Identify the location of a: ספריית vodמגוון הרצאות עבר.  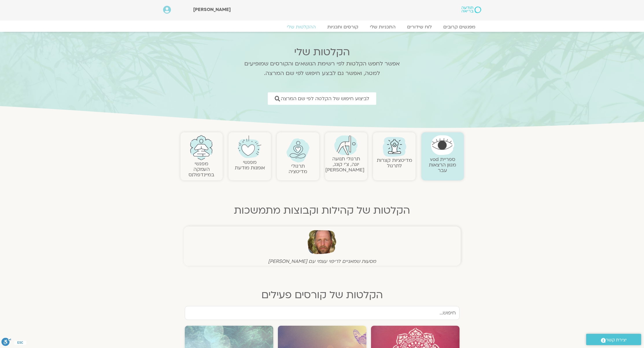
(442, 165).